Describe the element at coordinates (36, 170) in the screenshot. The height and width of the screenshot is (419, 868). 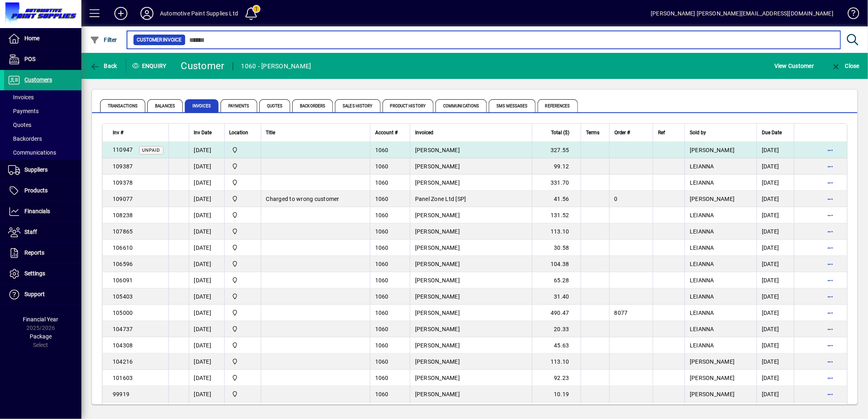
I see `span: Suppliers` at that location.